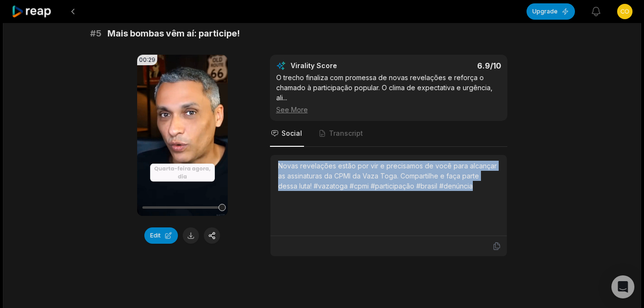 The height and width of the screenshot is (308, 644). What do you see at coordinates (388, 175) in the screenshot?
I see `div: Novas revelações estão por vir e precisamos de você para alcançar as assinaturas da CPMI da Vaza ...` at bounding box center [388, 175].